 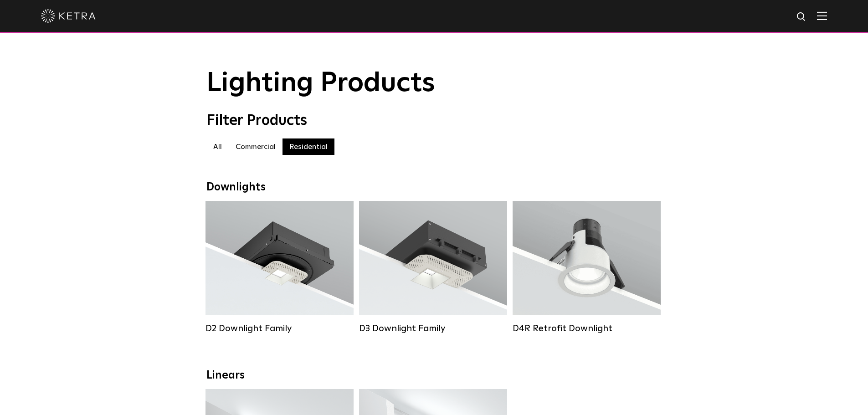 What do you see at coordinates (586, 328) in the screenshot?
I see `div: D4R Retrofit Downlight` at bounding box center [586, 328].